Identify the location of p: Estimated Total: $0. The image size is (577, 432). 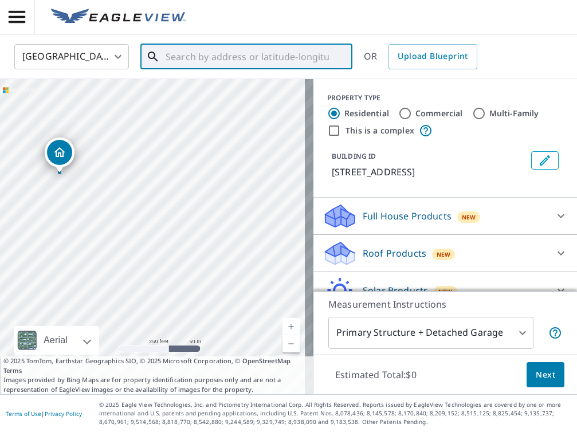
(376, 375).